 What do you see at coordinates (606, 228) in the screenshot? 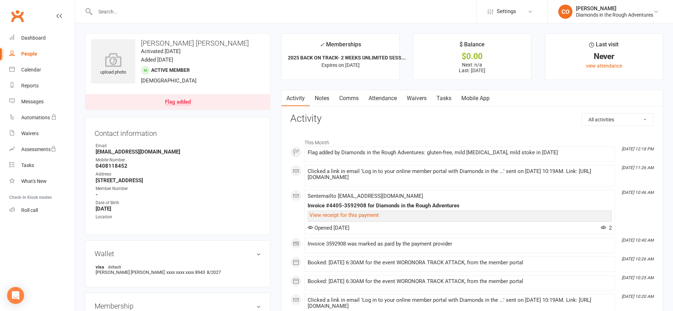
I see `span: 2` at bounding box center [606, 228].